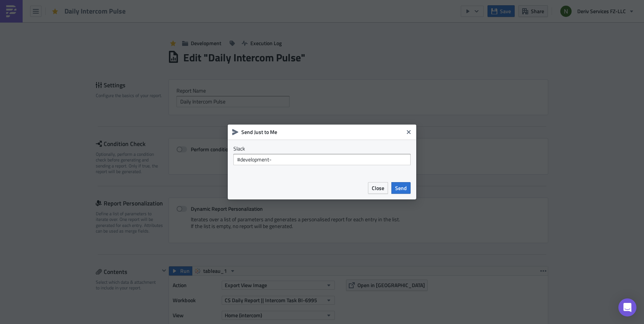  Describe the element at coordinates (378, 188) in the screenshot. I see `span: Close` at that location.